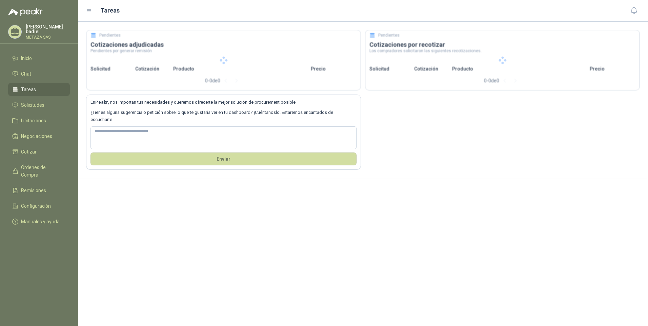 The height and width of the screenshot is (326, 648). Describe the element at coordinates (39, 105) in the screenshot. I see `a: Solicitudes` at that location.